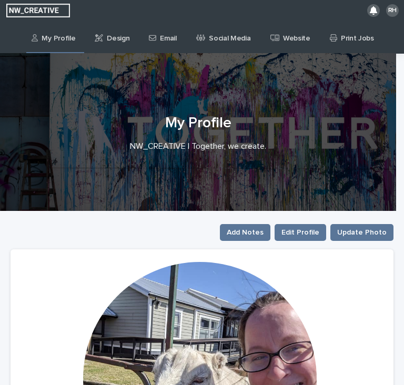 This screenshot has height=385, width=404. I want to click on a: Website, so click(292, 37).